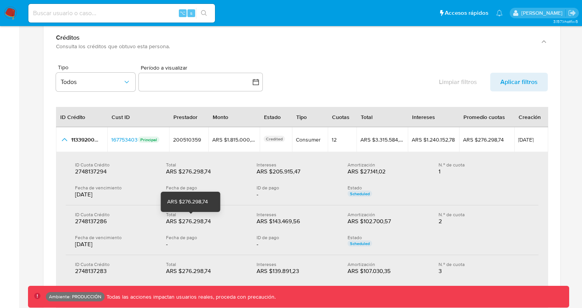  What do you see at coordinates (499, 13) in the screenshot?
I see `a: Notificaciones` at bounding box center [499, 13].